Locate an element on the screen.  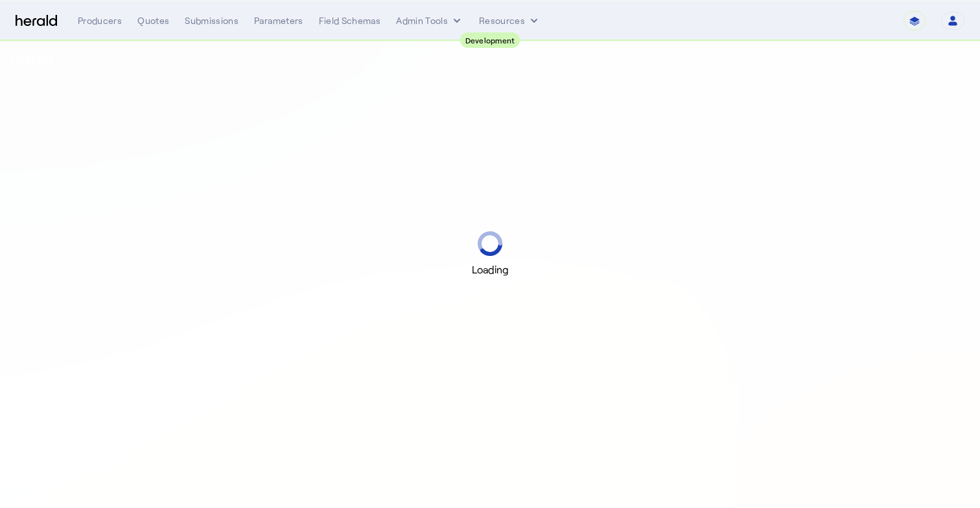
div: Development is located at coordinates (490, 40).